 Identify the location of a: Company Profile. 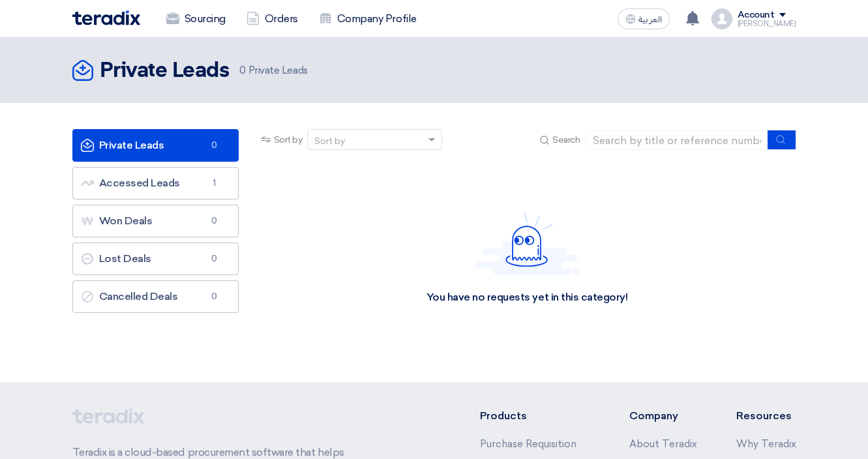
(368, 19).